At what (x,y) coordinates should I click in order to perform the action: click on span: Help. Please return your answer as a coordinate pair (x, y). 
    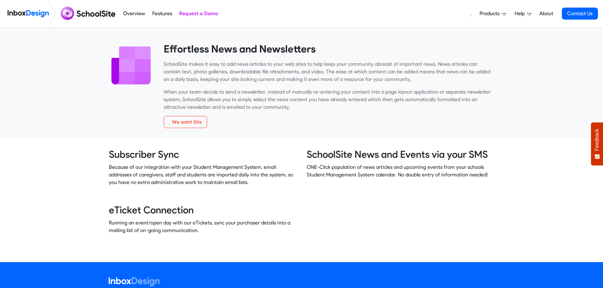
    Looking at the image, I should click on (521, 14).